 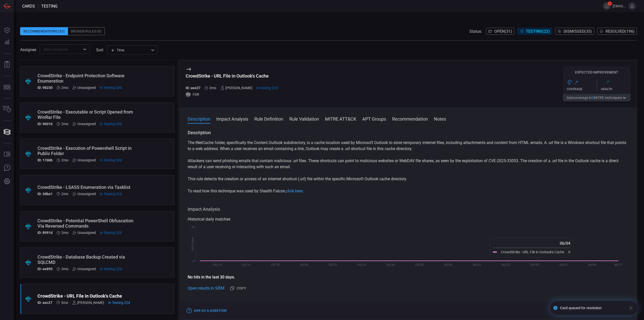 What do you see at coordinates (88, 187) in the screenshot?
I see `div: CrowdStrike - LSASS Enumeration via Tasklist` at bounding box center [88, 187].